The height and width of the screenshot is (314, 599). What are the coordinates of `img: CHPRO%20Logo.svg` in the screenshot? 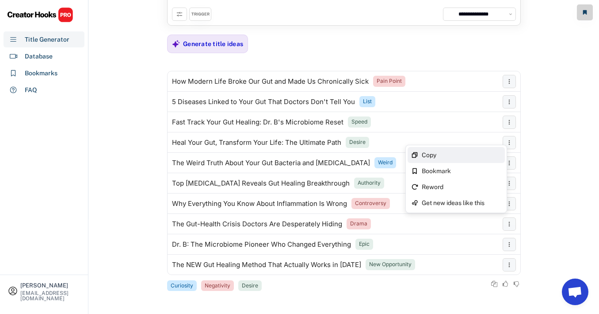 It's located at (40, 15).